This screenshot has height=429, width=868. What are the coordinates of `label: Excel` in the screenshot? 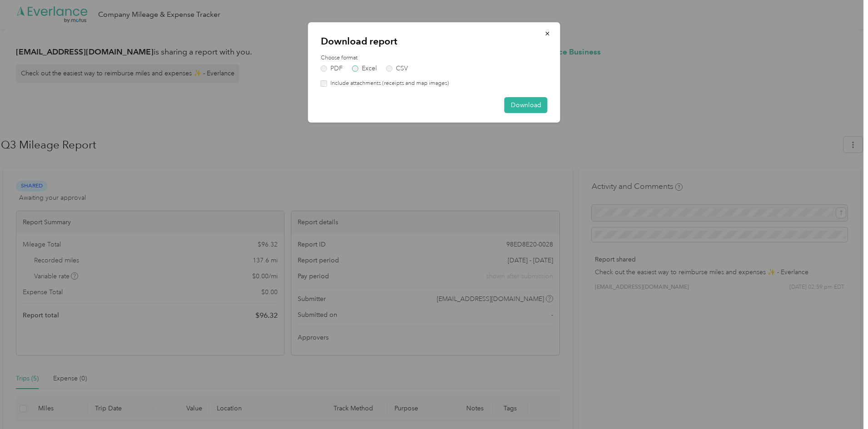 It's located at (364, 68).